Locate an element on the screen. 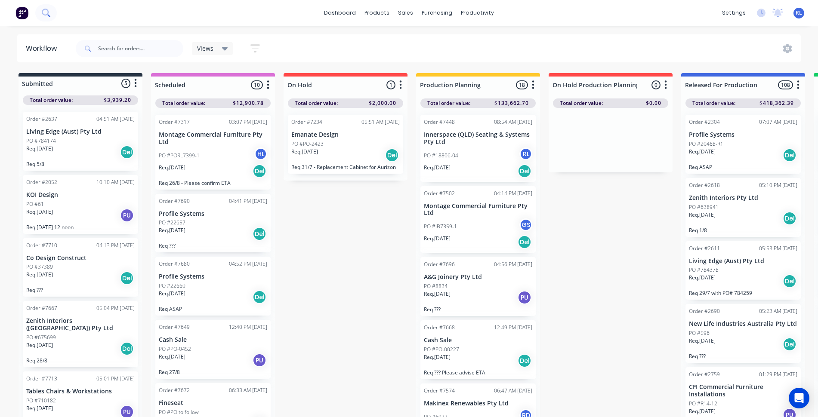  p: Living Edge (Aust) Pty Ltd is located at coordinates (80, 132).